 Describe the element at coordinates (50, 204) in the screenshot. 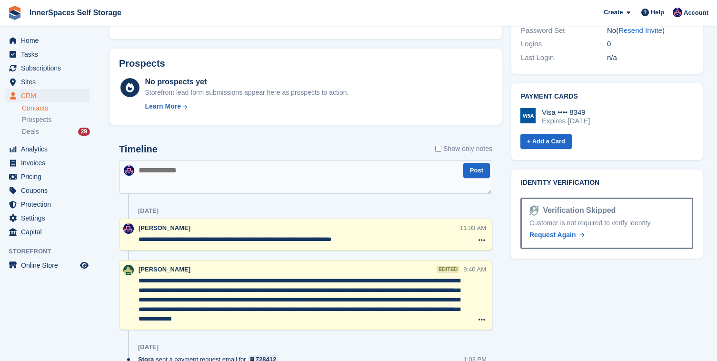

I see `span: Protection` at that location.